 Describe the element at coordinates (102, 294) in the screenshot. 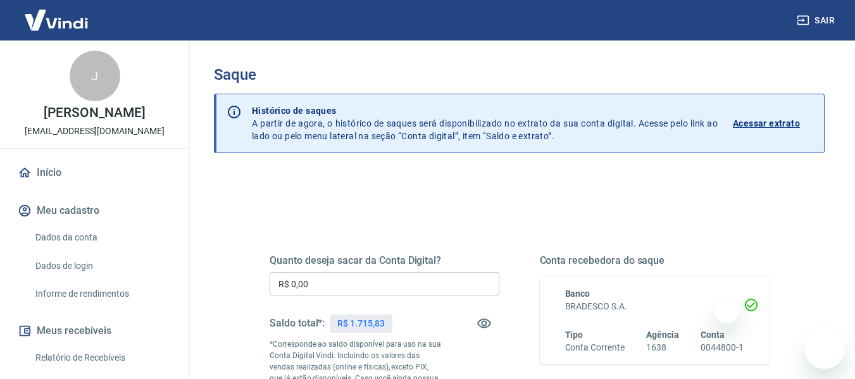

I see `a: Informe de rendimentos` at that location.